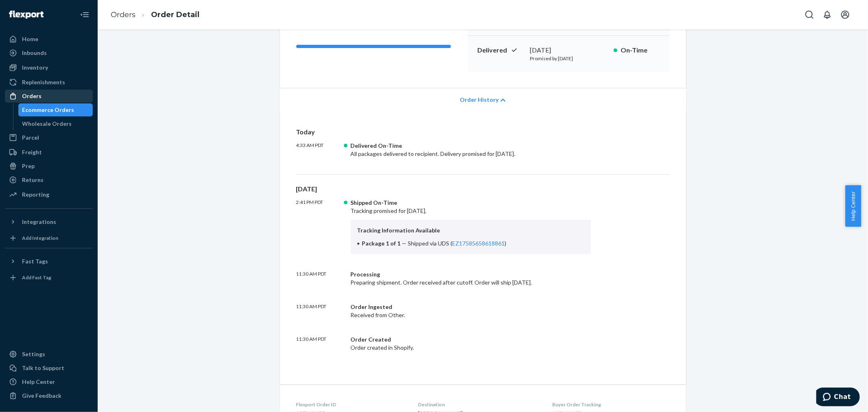 The height and width of the screenshot is (412, 868). Describe the element at coordinates (155, 14) in the screenshot. I see `ol: breadcrumbs` at that location.